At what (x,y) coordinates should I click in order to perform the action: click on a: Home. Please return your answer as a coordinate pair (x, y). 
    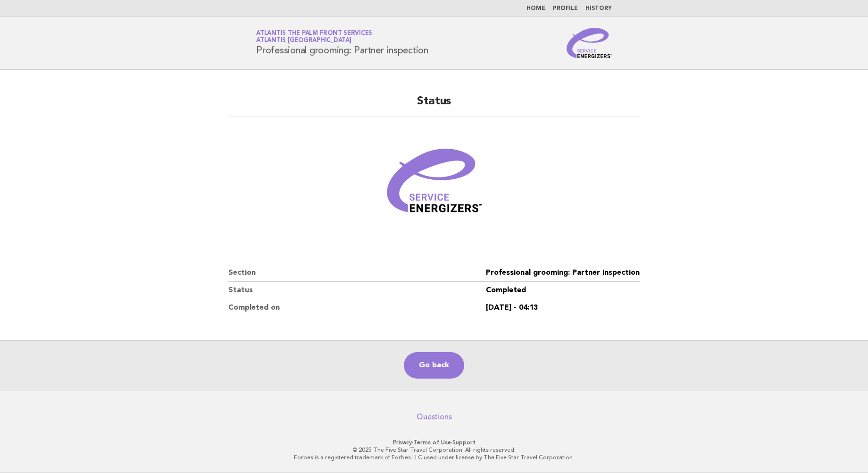
    Looking at the image, I should click on (536, 8).